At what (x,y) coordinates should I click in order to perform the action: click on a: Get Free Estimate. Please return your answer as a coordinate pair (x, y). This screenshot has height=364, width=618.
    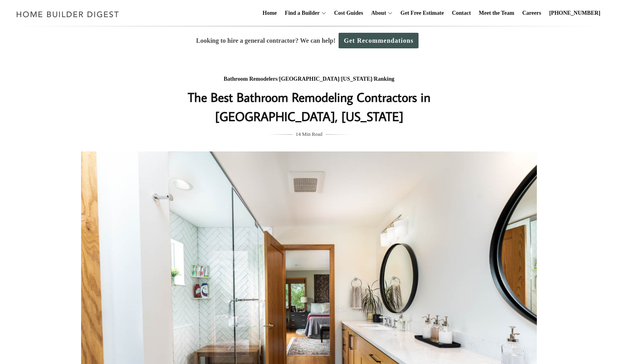
    Looking at the image, I should click on (422, 13).